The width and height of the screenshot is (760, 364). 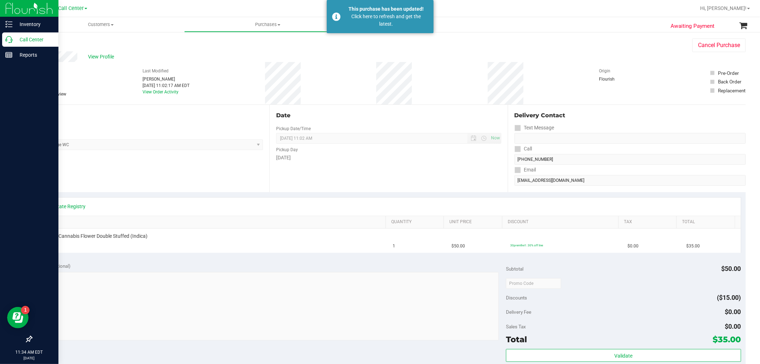 I want to click on label: Email, so click(x=525, y=170).